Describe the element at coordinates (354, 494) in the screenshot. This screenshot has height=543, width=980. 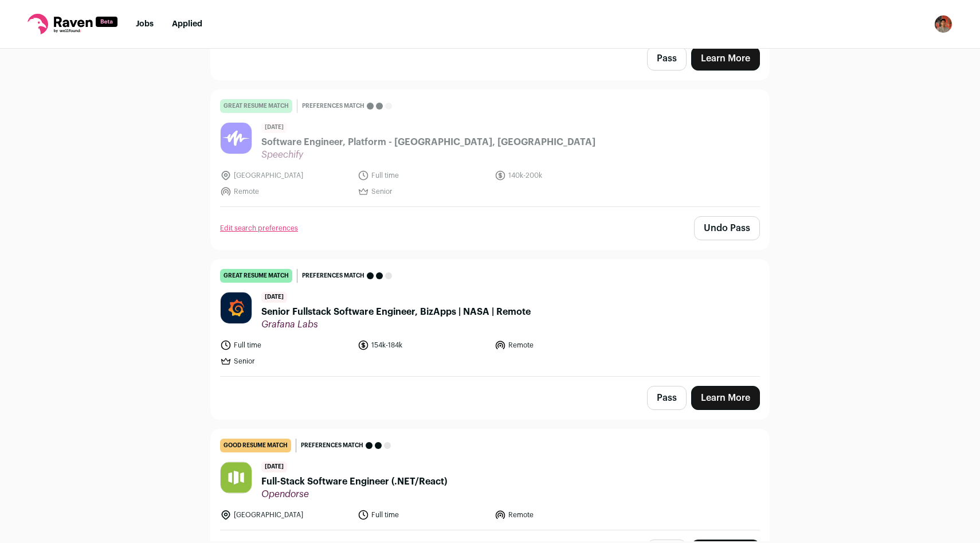
I see `span: Opendorse` at that location.